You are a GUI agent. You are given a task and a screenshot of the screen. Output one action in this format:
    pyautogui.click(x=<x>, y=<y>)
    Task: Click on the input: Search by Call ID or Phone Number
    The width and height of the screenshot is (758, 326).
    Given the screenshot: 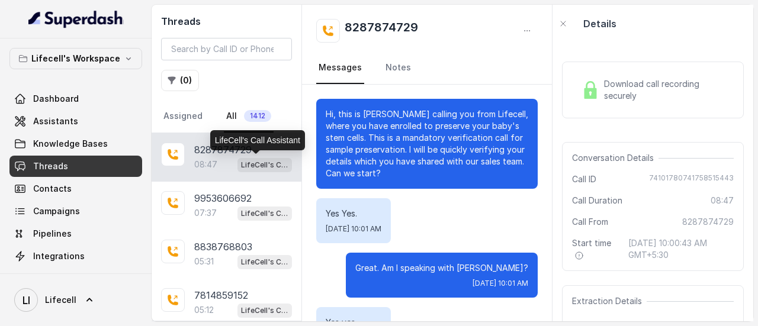 What is the action you would take?
    pyautogui.click(x=226, y=49)
    